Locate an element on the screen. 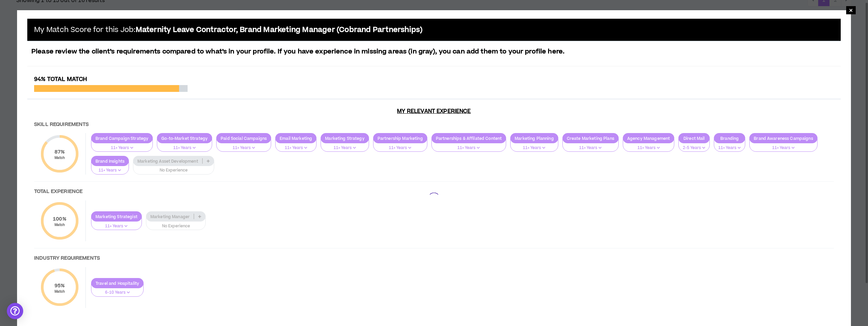 The height and width of the screenshot is (326, 868). span: 94% Total Match is located at coordinates (61, 80).